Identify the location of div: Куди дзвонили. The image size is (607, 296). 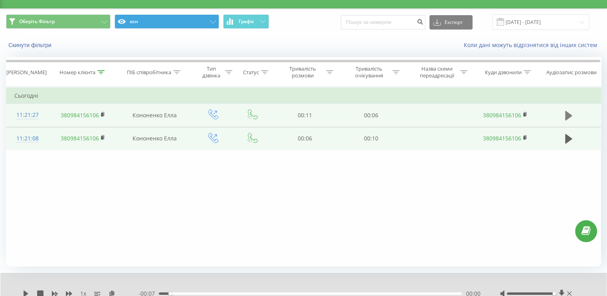
(504, 72).